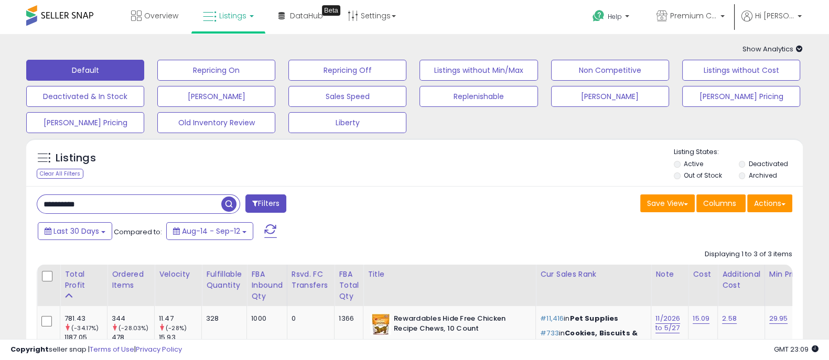 This screenshot has height=360, width=829. What do you see at coordinates (216, 123) in the screenshot?
I see `button: Old Inventory Review` at bounding box center [216, 123].